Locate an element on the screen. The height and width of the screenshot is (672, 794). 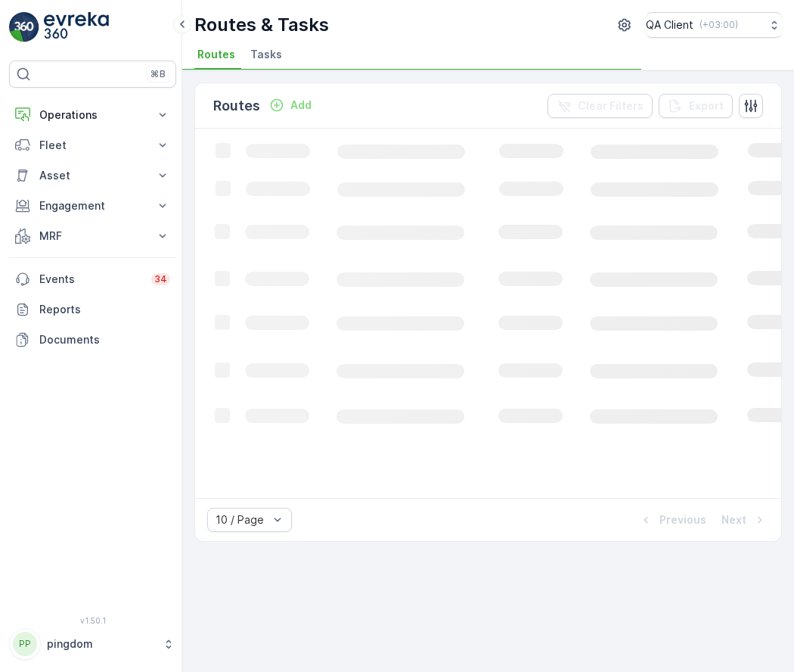
button: Next is located at coordinates (745, 520).